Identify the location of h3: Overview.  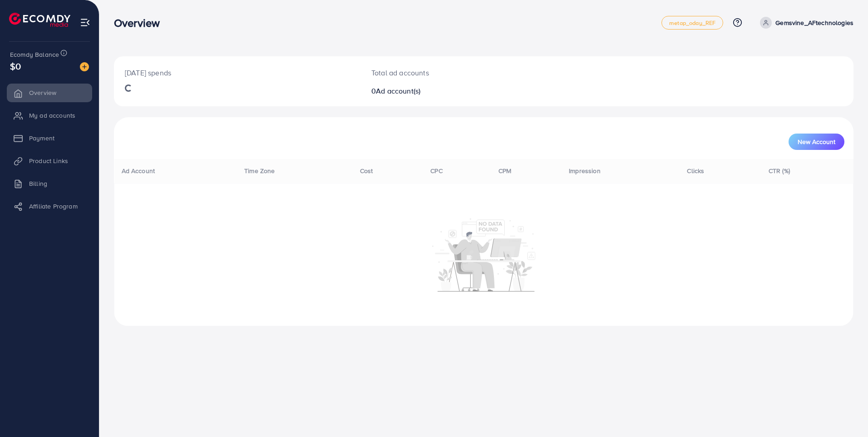
(140, 23).